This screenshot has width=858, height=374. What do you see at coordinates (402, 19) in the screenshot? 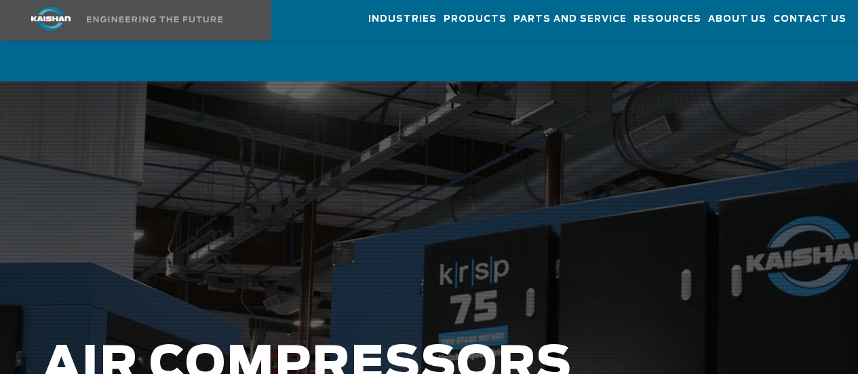
I see `a: Industries` at bounding box center [402, 19].